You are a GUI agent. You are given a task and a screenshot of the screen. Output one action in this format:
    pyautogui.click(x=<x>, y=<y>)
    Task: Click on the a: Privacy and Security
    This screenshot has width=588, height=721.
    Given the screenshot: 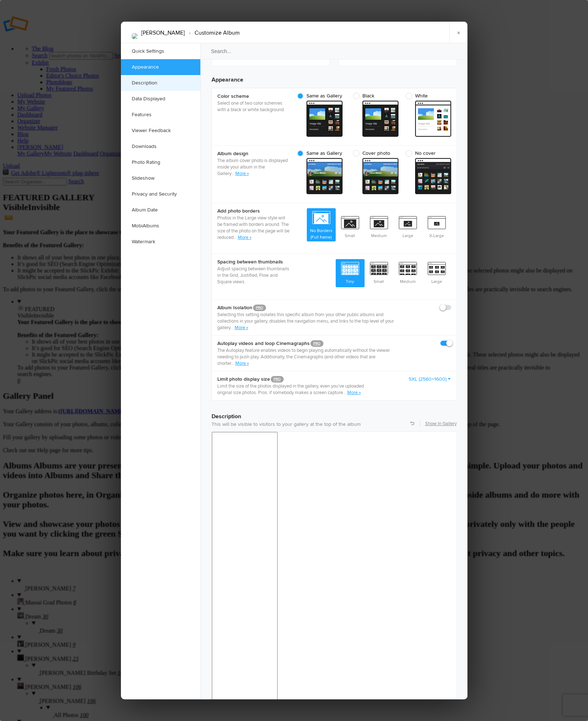 What is the action you would take?
    pyautogui.click(x=161, y=194)
    